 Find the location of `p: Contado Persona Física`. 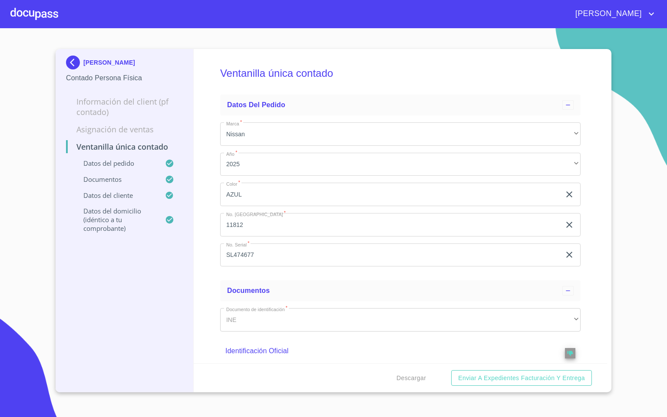

p: Contado Persona Física is located at coordinates (124, 78).